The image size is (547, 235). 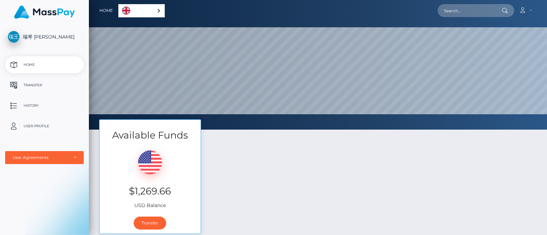 What do you see at coordinates (150, 191) in the screenshot?
I see `h3: $1,269.66` at bounding box center [150, 191].